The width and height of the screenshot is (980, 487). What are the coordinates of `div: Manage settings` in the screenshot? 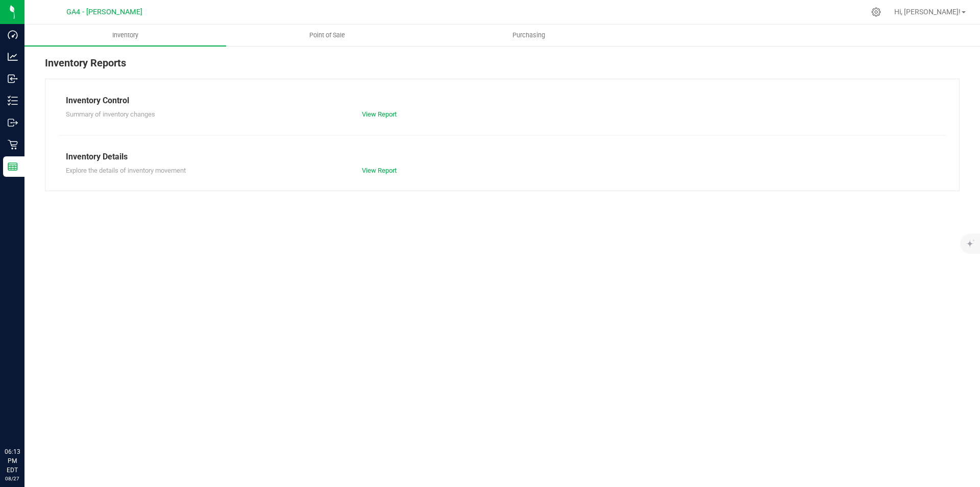 It's located at (876, 12).